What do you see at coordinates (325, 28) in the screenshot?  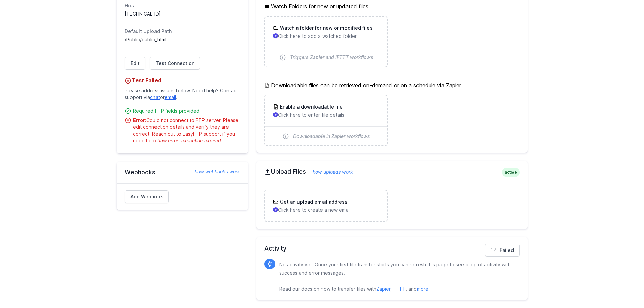 I see `h3: Watch a folder for new or modified files` at bounding box center [325, 28].